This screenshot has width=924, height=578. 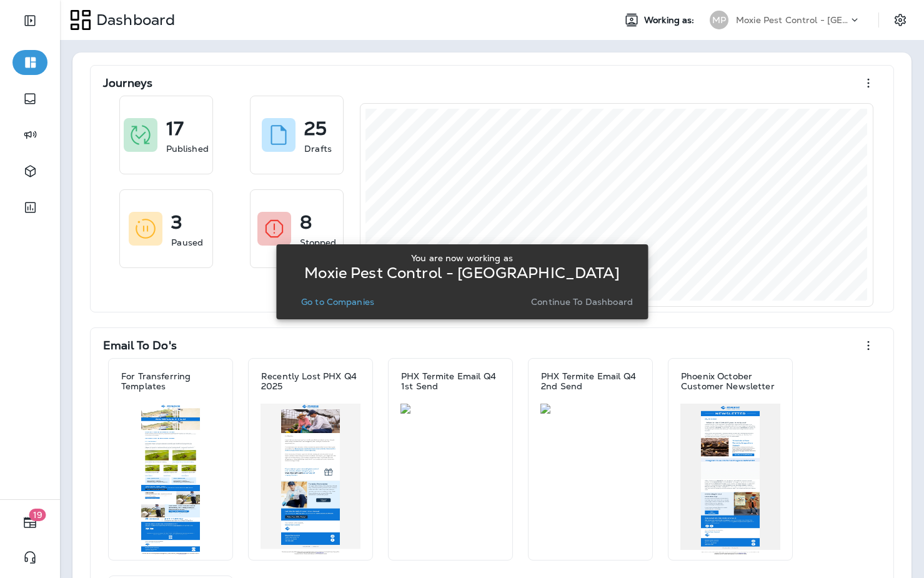 I want to click on img: 7e7e2004-ed13-45e4-8f1f-5bb567bedf6f.jpg, so click(x=310, y=479).